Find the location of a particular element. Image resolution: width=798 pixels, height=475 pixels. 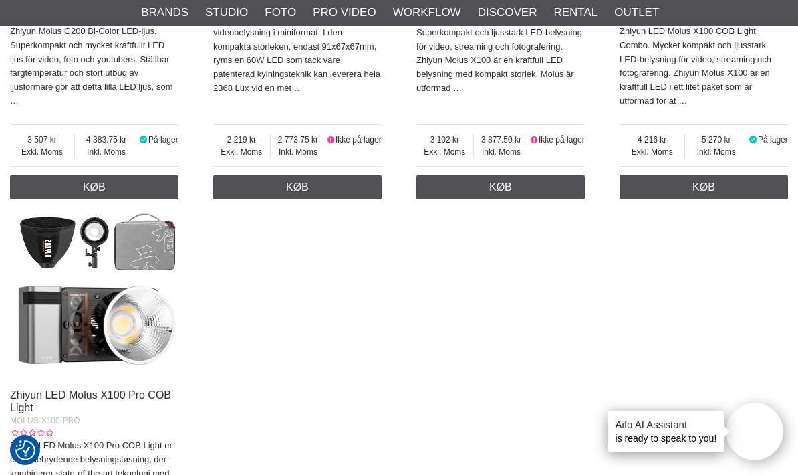

a: Foto is located at coordinates (280, 13).